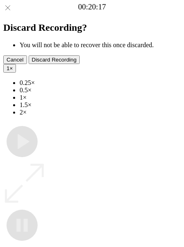 This screenshot has height=247, width=184. Describe the element at coordinates (100, 45) in the screenshot. I see `li: You will not be able to recover this once discarded.` at that location.